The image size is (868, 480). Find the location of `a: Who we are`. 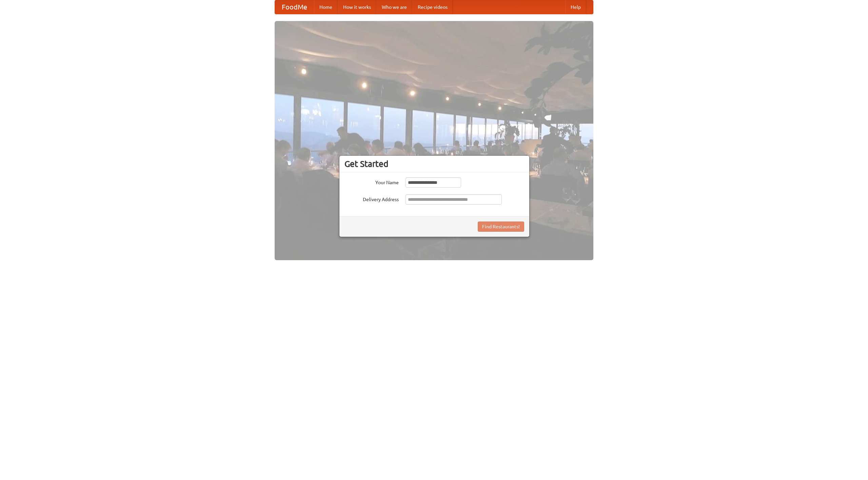

a: Who we are is located at coordinates (394, 7).